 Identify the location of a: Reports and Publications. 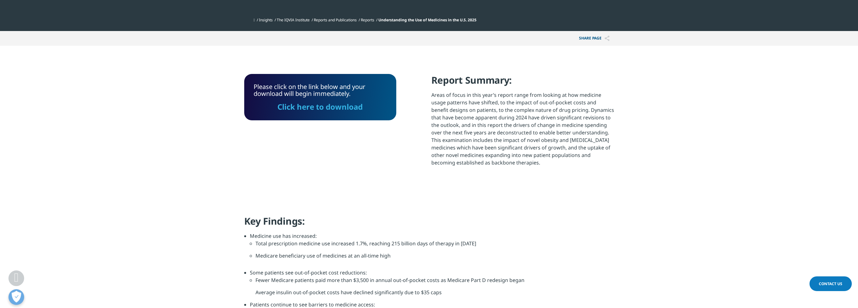
(335, 20).